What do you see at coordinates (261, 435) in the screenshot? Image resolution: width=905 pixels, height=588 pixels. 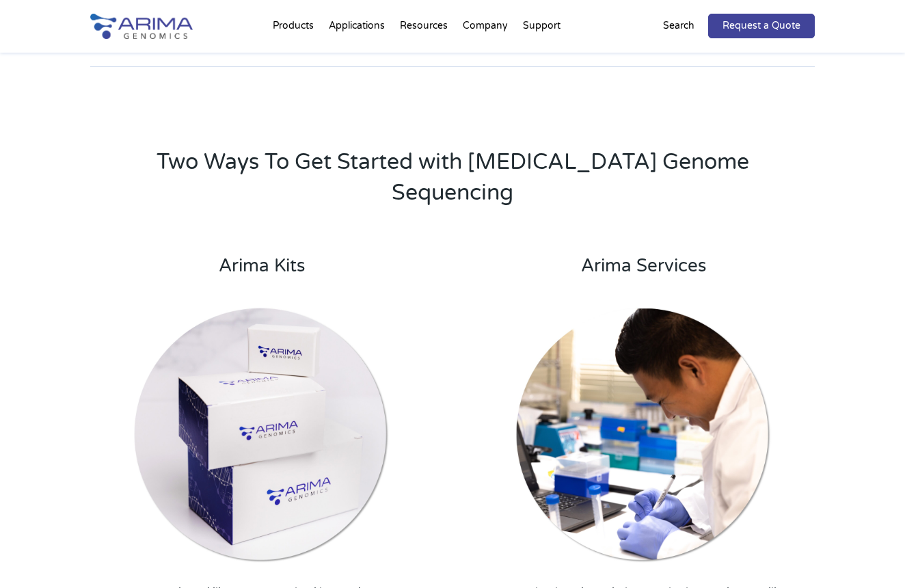 I see `img: Arima Kits_round` at bounding box center [261, 435].